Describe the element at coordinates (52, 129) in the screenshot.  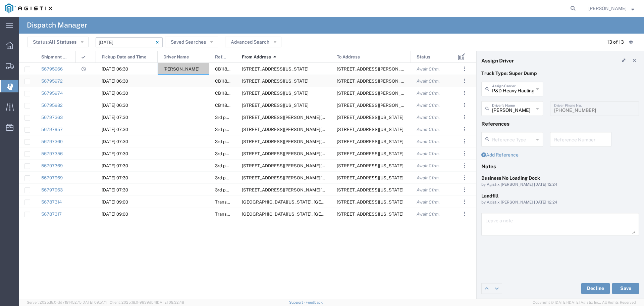
I see `a: 56797957` at that location.